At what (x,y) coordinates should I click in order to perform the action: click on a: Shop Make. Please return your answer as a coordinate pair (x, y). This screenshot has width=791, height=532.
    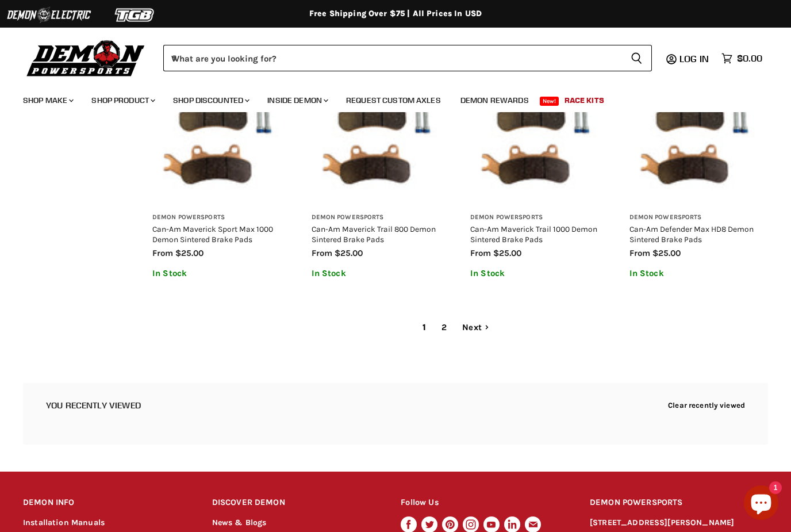
    Looking at the image, I should click on (47, 100).